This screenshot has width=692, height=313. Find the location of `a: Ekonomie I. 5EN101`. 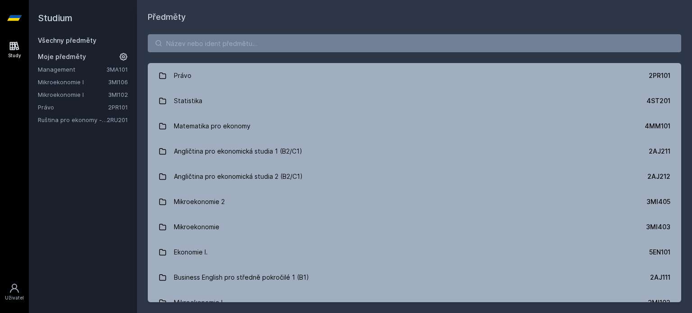

a: Ekonomie I. 5EN101 is located at coordinates (415, 252).